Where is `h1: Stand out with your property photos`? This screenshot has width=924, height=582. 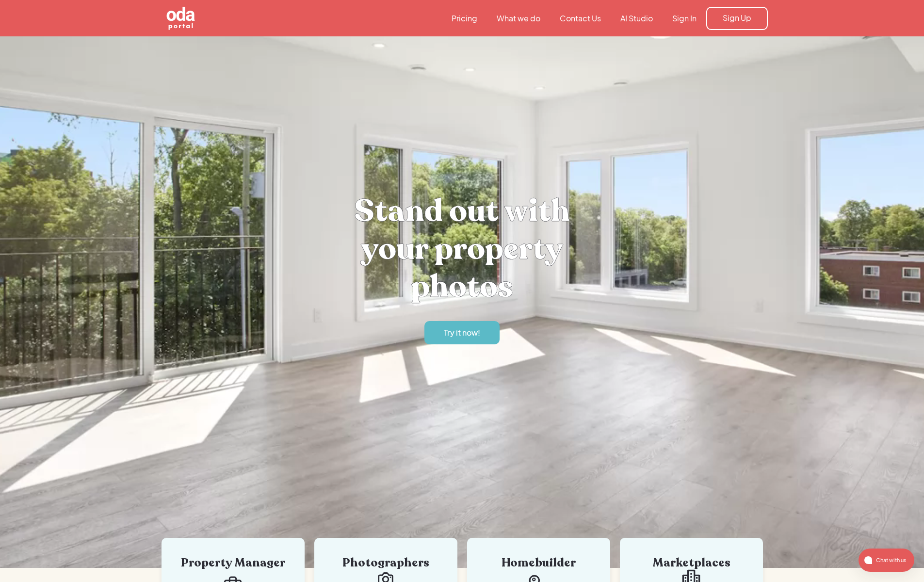
h1: Stand out with your property photos is located at coordinates (462, 248).